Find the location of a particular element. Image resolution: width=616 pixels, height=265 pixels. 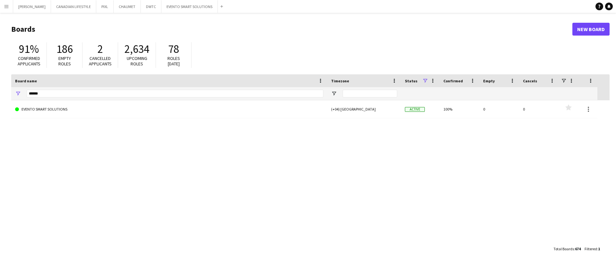

span: 78 is located at coordinates (174, 49).